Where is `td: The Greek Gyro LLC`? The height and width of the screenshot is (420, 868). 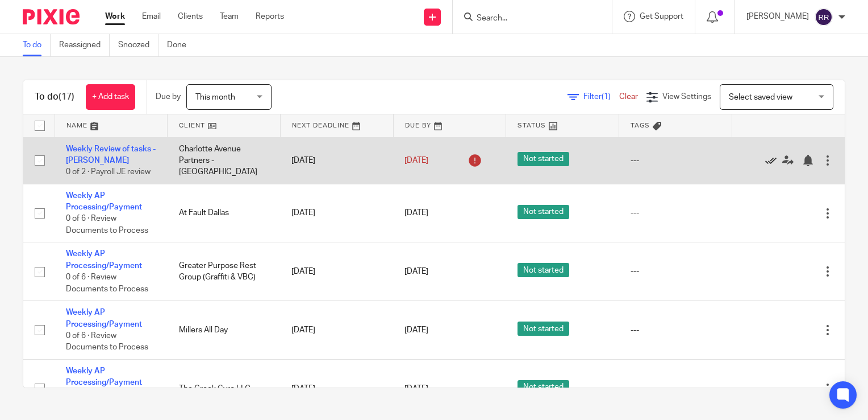 td: The Greek Gyro LLC is located at coordinates (224, 388).